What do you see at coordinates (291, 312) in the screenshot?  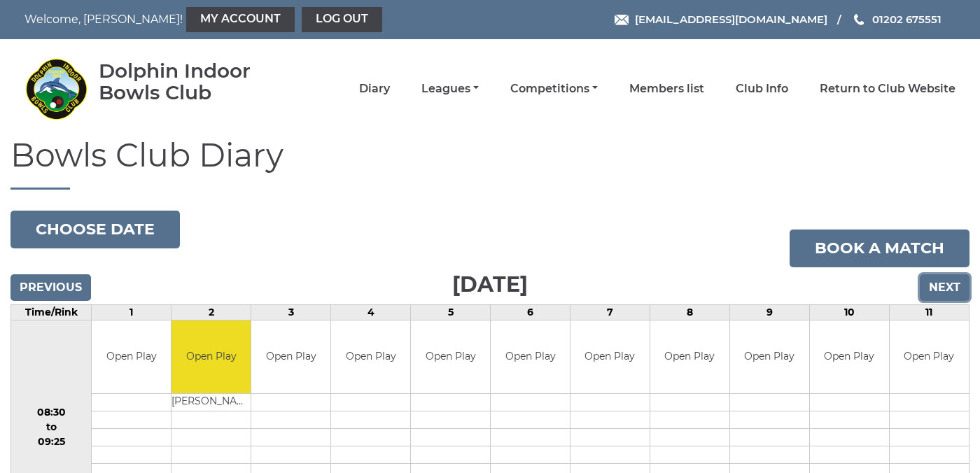 I see `td: 3` at bounding box center [291, 312].